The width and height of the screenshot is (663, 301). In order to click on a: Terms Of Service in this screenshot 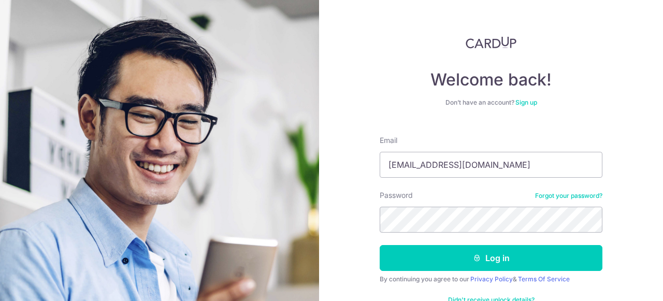, I will do `click(544, 279)`.